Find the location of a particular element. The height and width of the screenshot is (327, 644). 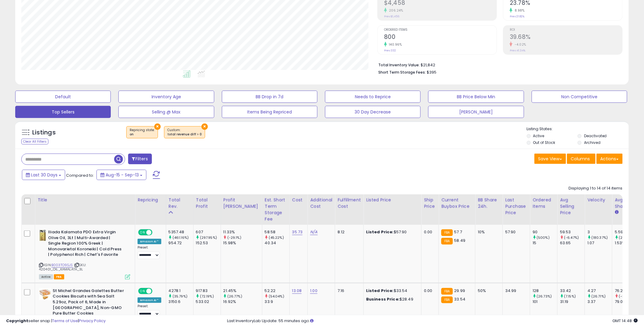

a: 1.00 is located at coordinates (314, 291).